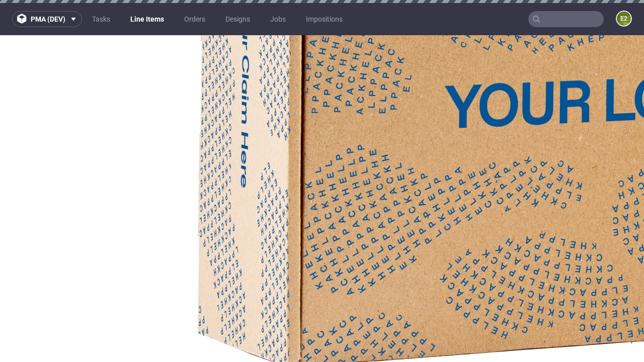 This screenshot has width=644, height=362. I want to click on a: Tasks, so click(101, 19).